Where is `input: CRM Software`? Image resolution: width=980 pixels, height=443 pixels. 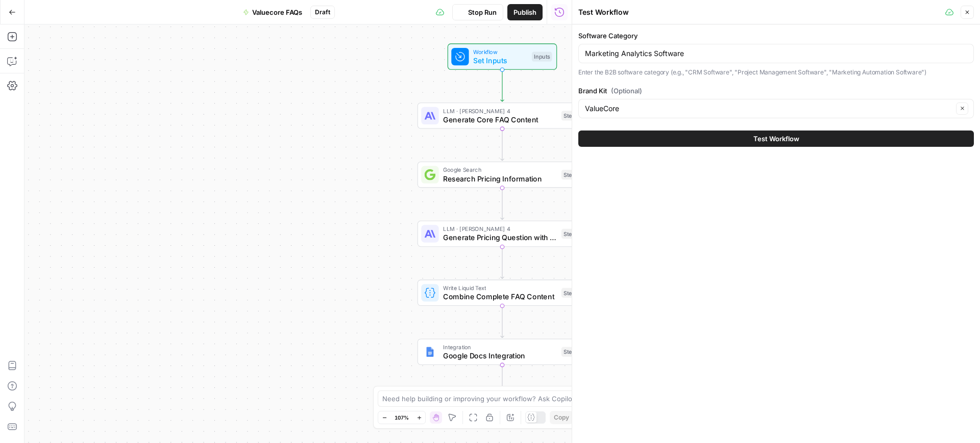 input: CRM Software is located at coordinates (776, 54).